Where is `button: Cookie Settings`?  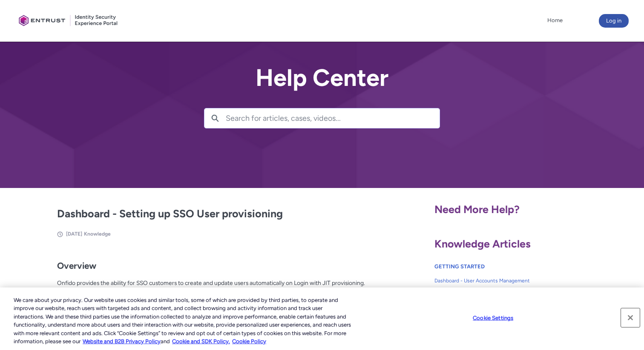 button: Cookie Settings is located at coordinates (493, 318).